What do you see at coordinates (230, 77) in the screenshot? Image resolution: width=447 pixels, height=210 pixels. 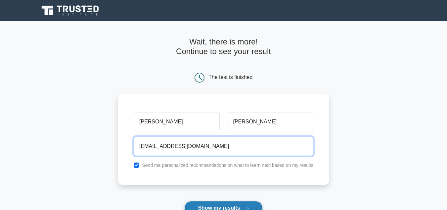 I see `div: The test is finished` at bounding box center [230, 77].